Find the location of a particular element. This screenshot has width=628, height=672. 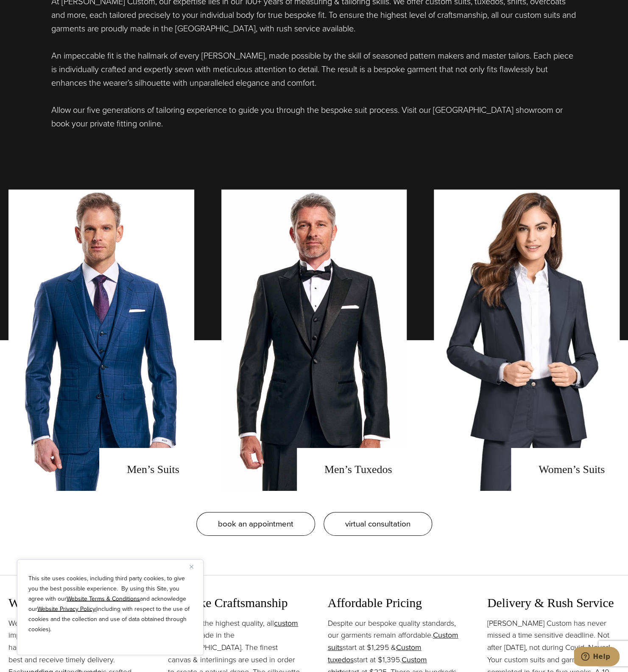

span: virtual consultation is located at coordinates (378, 524).